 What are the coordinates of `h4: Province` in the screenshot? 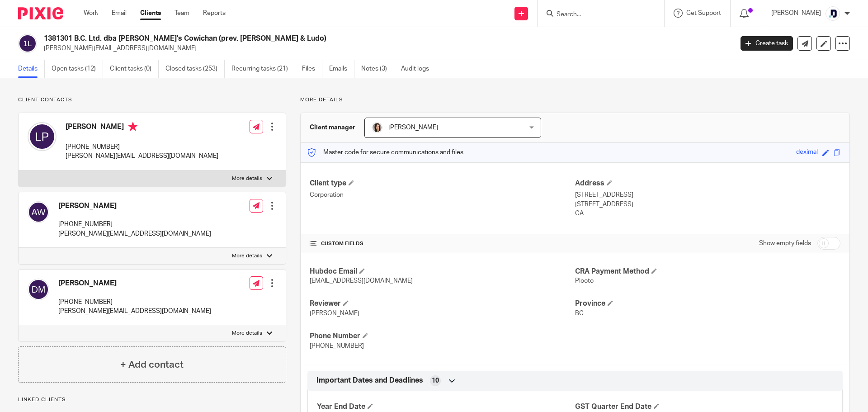 It's located at (707, 304).